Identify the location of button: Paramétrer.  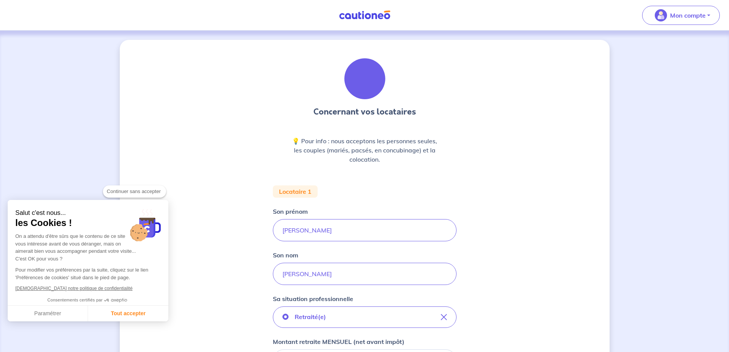
(48, 314).